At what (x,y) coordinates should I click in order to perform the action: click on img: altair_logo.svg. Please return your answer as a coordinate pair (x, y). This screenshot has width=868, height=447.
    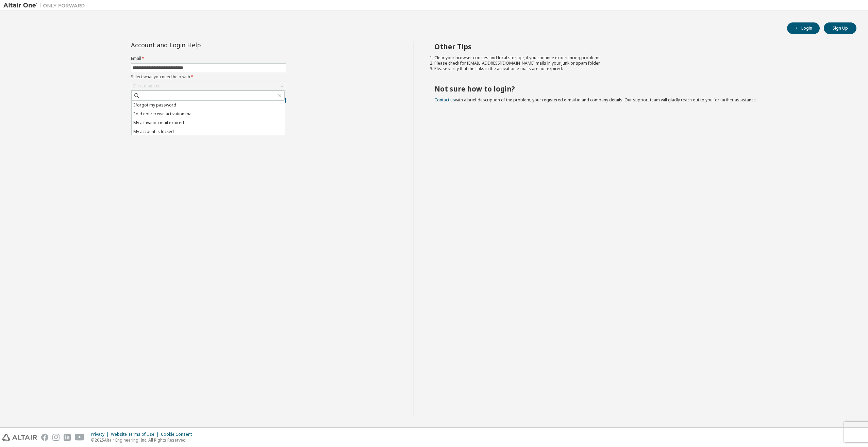
    Looking at the image, I should click on (19, 437).